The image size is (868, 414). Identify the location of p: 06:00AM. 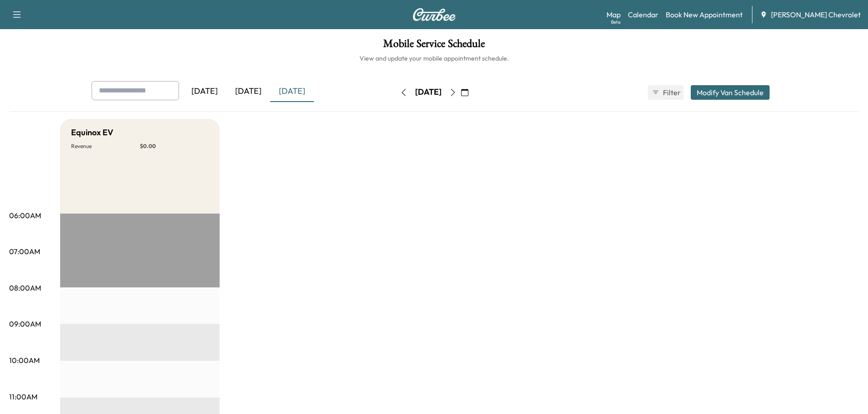
(25, 216).